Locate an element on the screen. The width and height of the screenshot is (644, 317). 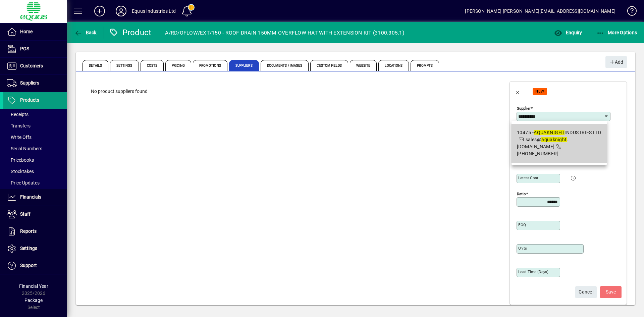
span: Write Offs is located at coordinates (19, 137).